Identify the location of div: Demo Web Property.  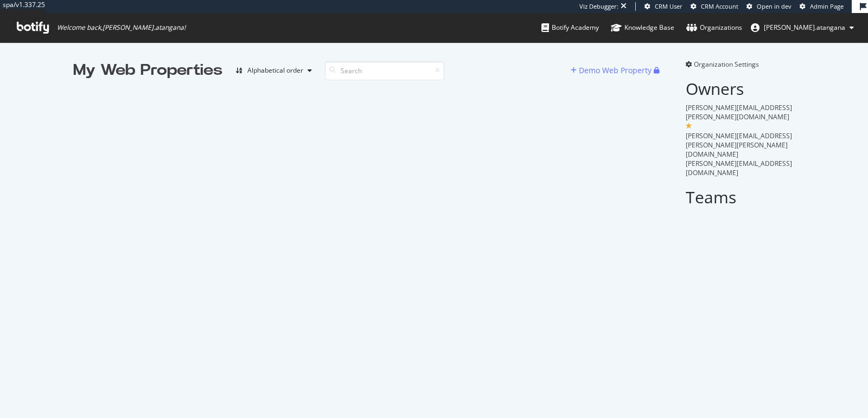
(615, 70).